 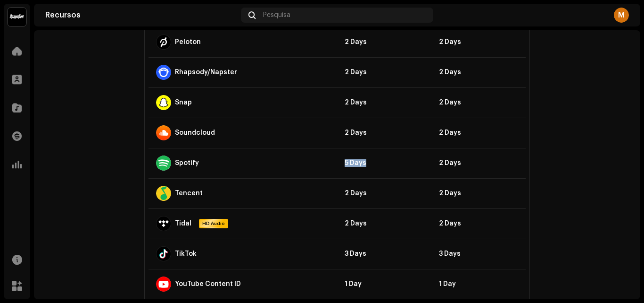 I want to click on span: HD Audio, so click(x=214, y=223).